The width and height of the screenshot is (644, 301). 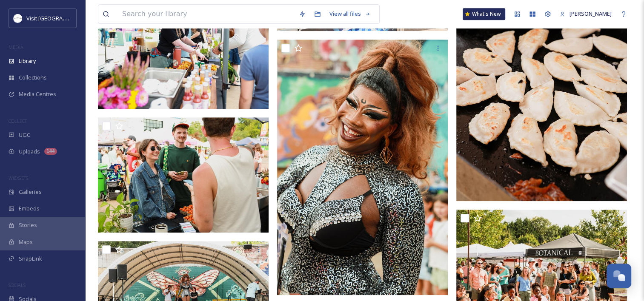 I want to click on span: UGC, so click(x=24, y=135).